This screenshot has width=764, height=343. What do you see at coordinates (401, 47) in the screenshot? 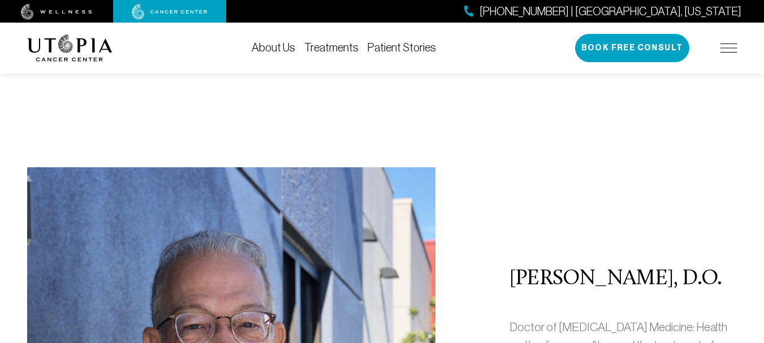
I see `a: Patient Stories` at bounding box center [401, 47].